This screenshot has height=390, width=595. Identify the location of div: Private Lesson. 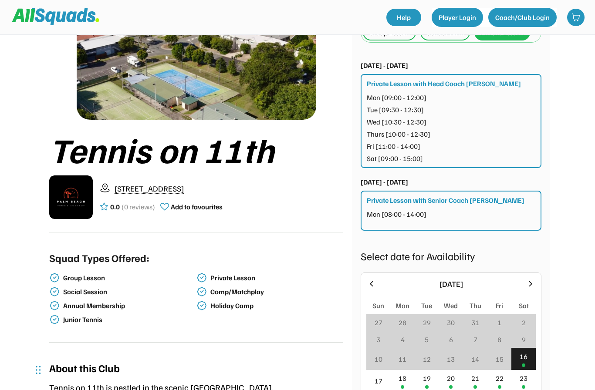
(276, 278).